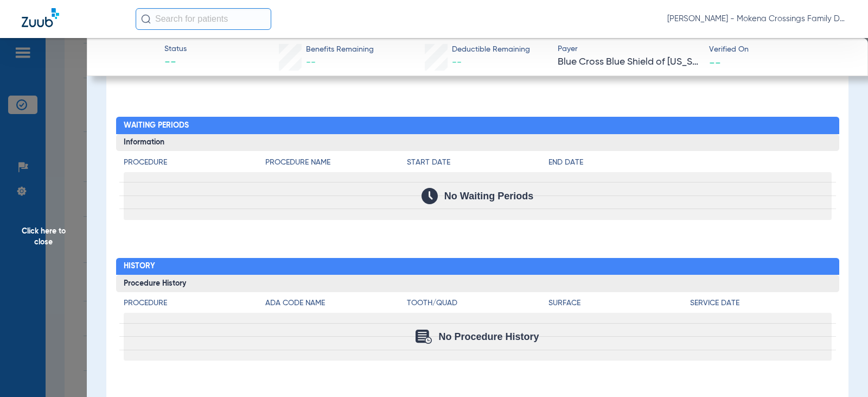 The height and width of the screenshot is (397, 868). Describe the element at coordinates (478, 303) in the screenshot. I see `h4: Tooth/Quad` at that location.